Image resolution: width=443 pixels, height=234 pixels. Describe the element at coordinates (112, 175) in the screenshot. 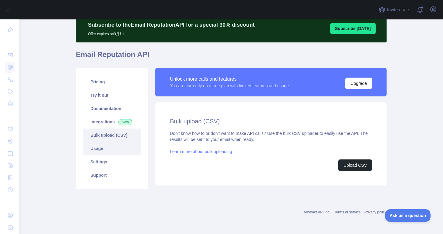

I see `a: Support` at that location.